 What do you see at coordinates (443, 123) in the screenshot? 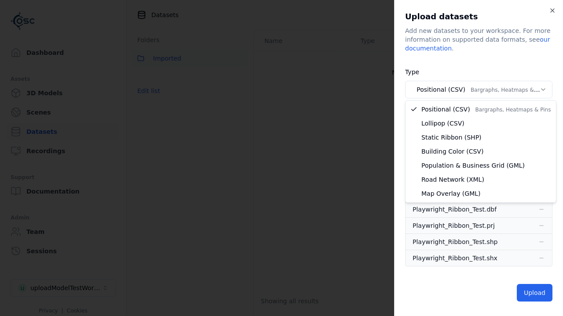
I see `span: Lollipop (CSV)` at bounding box center [443, 123].